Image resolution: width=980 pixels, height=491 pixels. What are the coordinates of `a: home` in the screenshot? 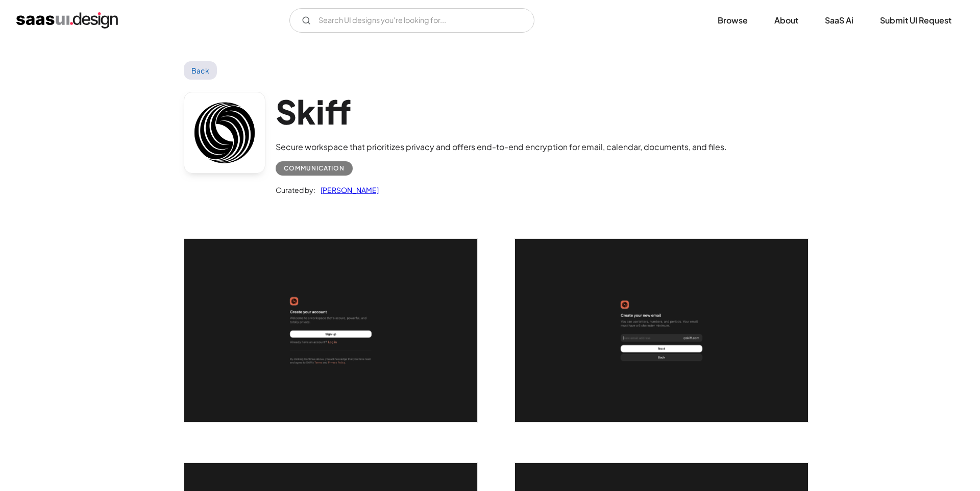 It's located at (67, 20).